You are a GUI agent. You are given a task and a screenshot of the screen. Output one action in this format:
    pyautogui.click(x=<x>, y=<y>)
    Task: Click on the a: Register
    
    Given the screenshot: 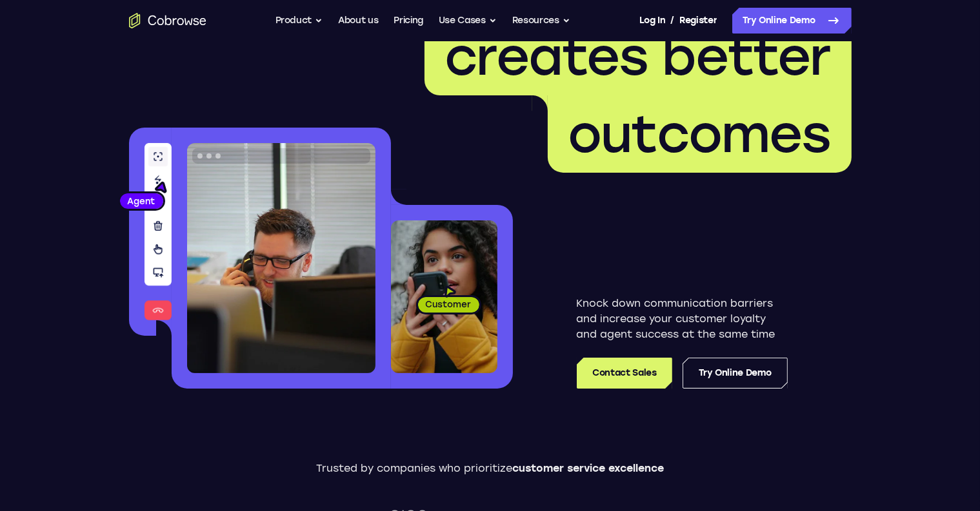 What is the action you would take?
    pyautogui.click(x=698, y=21)
    